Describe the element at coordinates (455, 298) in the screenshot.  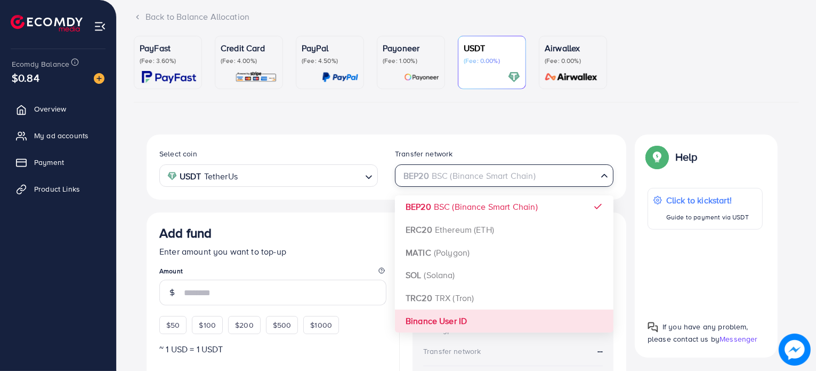
I see `span: TRX (Tron)` at that location.